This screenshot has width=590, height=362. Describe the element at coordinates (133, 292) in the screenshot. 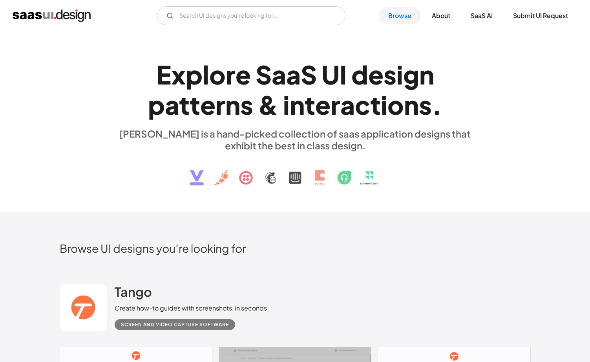

I see `h2: Tango` at that location.